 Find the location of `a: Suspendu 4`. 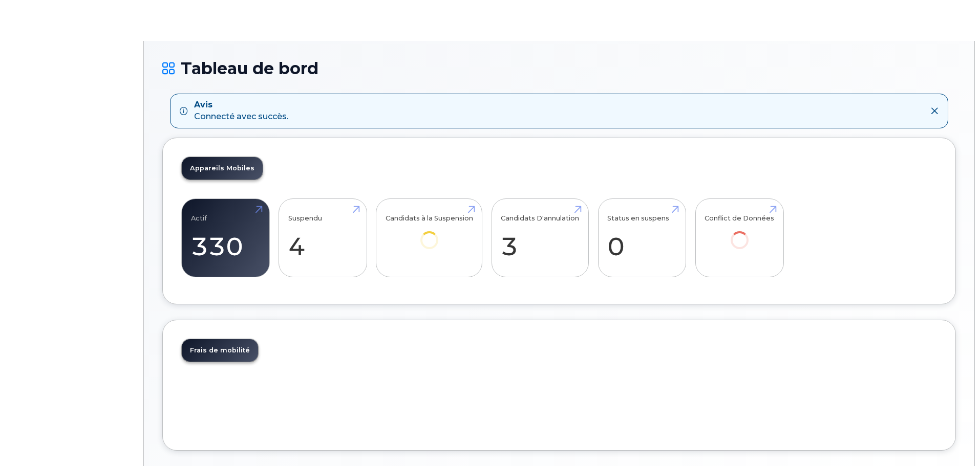

a: Suspendu 4 is located at coordinates (323, 238).